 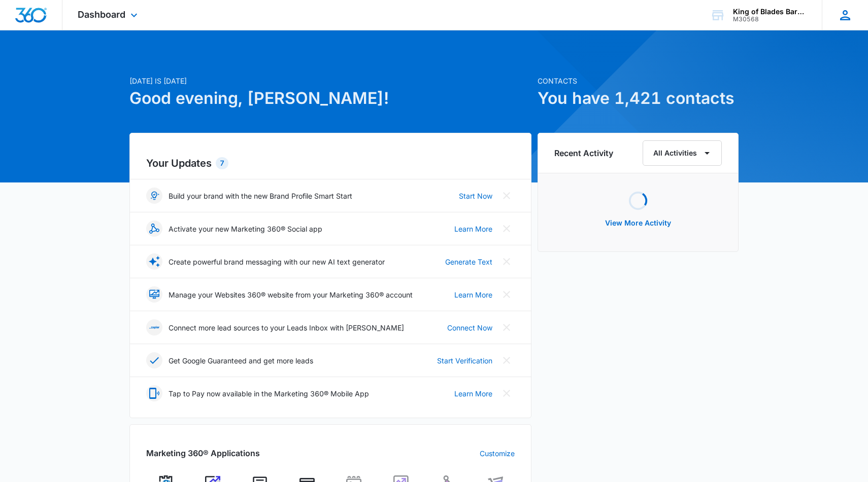 I want to click on p: Get Google Guaranteed and get more leads, so click(x=240, y=361).